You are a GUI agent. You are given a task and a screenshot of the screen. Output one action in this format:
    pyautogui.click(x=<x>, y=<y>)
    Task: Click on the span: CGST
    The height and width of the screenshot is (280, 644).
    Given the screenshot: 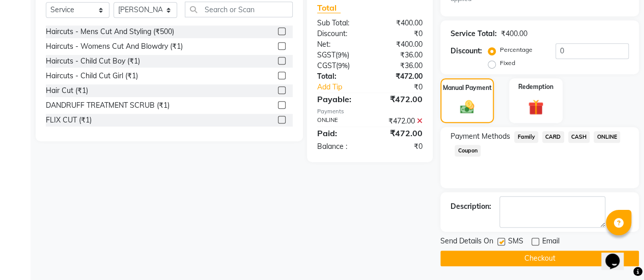 What is the action you would take?
    pyautogui.click(x=326, y=65)
    